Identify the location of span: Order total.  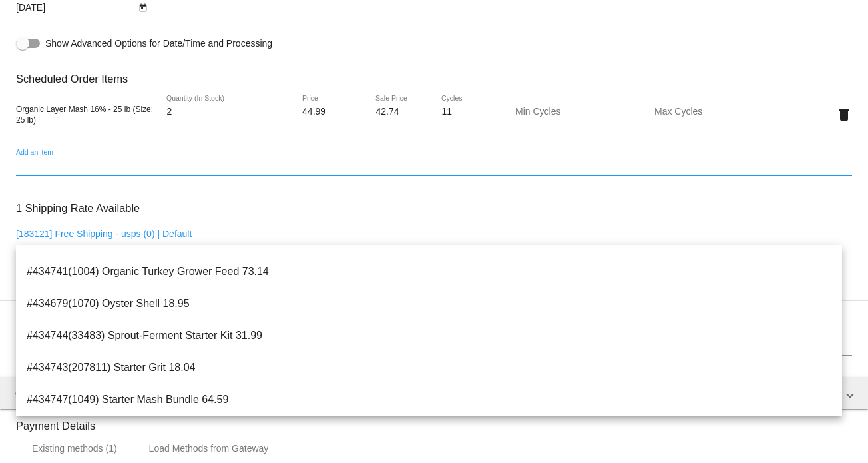
(41, 393).